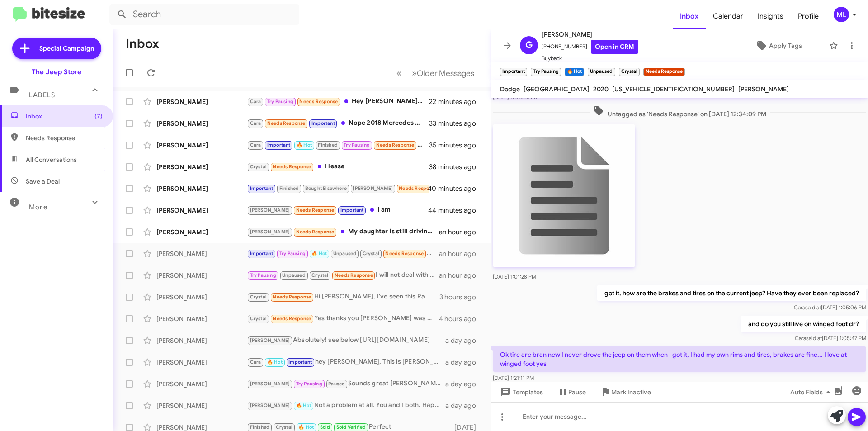 The height and width of the screenshot is (431, 868). Describe the element at coordinates (445, 73) in the screenshot. I see `span: Older Messages` at that location.